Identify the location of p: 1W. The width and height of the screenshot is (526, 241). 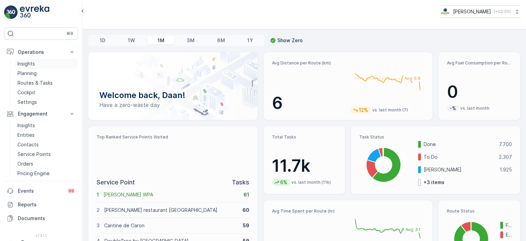
(131, 40).